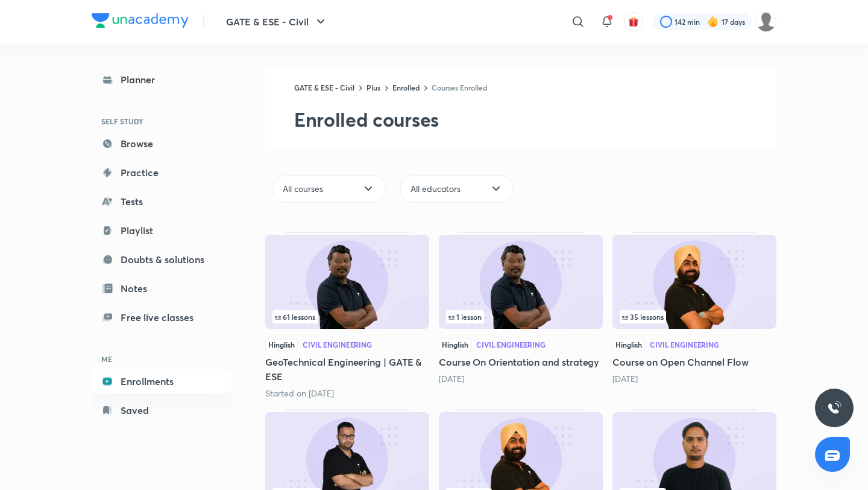  What do you see at coordinates (767, 22) in the screenshot?
I see `img: Rahul KD` at bounding box center [767, 22].